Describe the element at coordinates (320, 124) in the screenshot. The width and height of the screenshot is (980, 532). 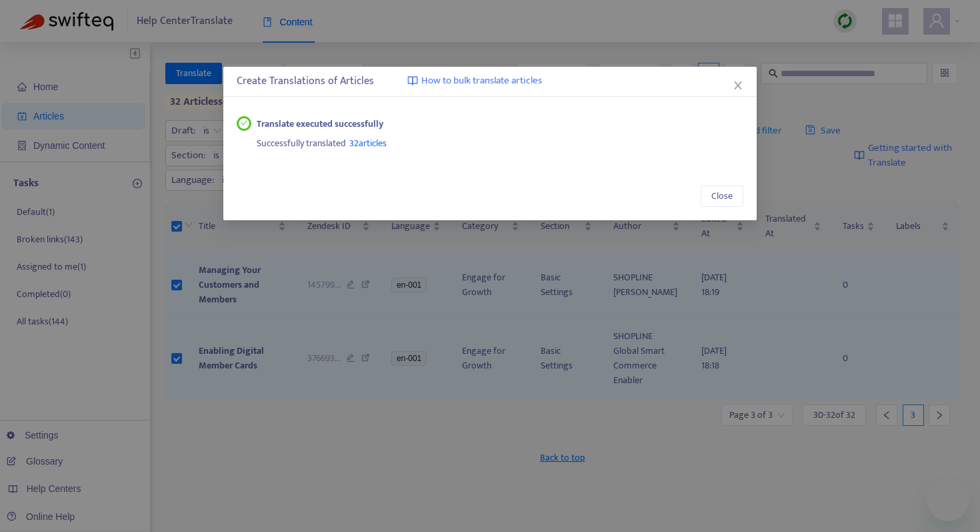
I see `strong: Translate executed successfully` at that location.